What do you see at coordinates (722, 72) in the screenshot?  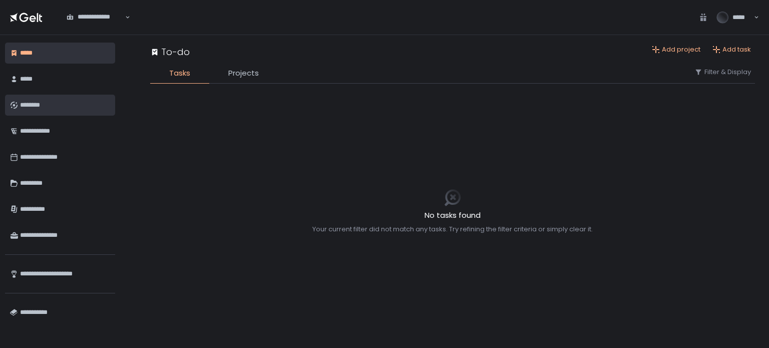 I see `div: Filter & Display` at bounding box center [722, 72].